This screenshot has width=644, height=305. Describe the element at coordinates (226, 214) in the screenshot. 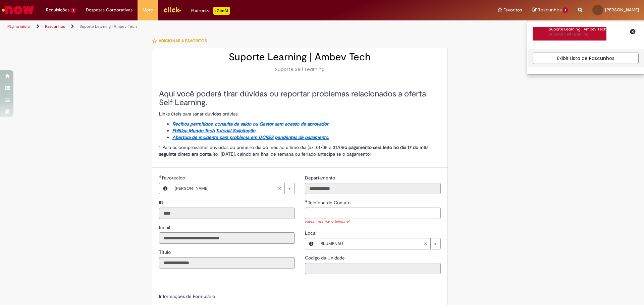

I see `input: ID` at that location.